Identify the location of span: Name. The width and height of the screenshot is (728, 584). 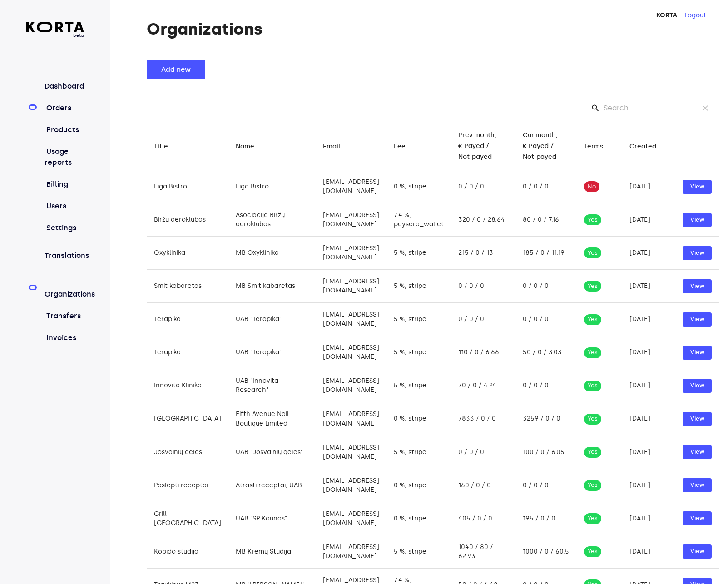
(250, 147).